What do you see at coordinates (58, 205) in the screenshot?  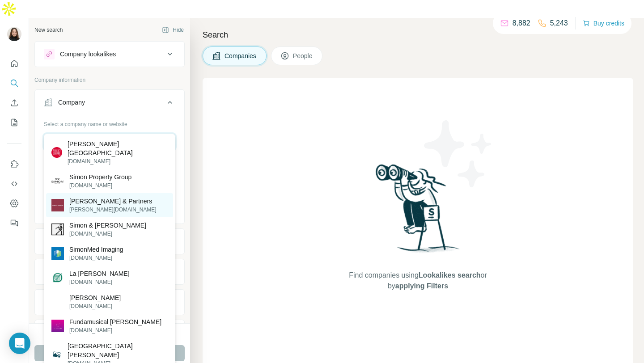 I see `img: Simon-Kucher & Partners` at bounding box center [58, 205].